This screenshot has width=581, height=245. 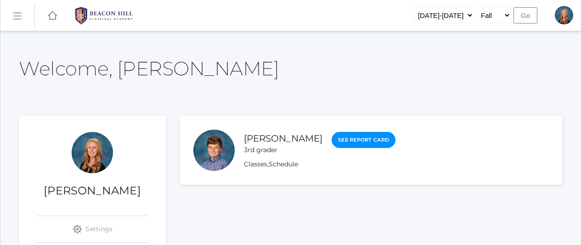 What do you see at coordinates (363, 140) in the screenshot?
I see `a: See Report Card` at bounding box center [363, 140].